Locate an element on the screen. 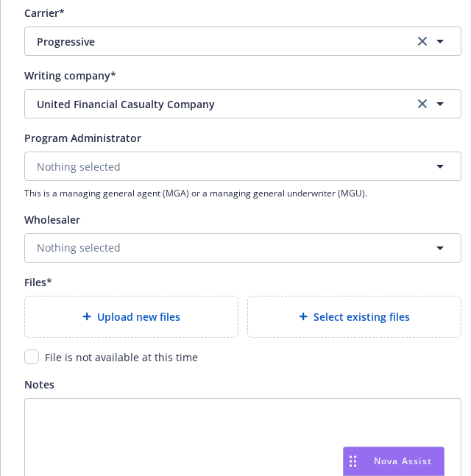 This screenshot has height=476, width=471. span: Program Administrator is located at coordinates (82, 137).